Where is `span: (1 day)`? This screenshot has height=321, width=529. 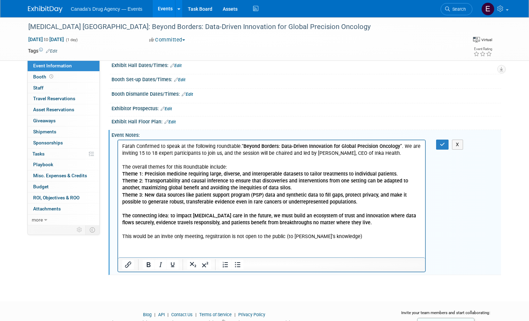
span: (1 day) is located at coordinates (71, 40).